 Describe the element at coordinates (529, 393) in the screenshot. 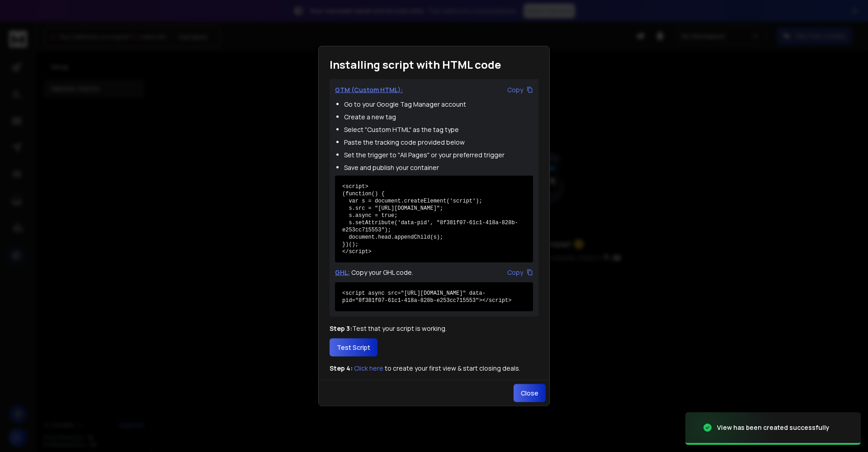

I see `button: Close` at that location.